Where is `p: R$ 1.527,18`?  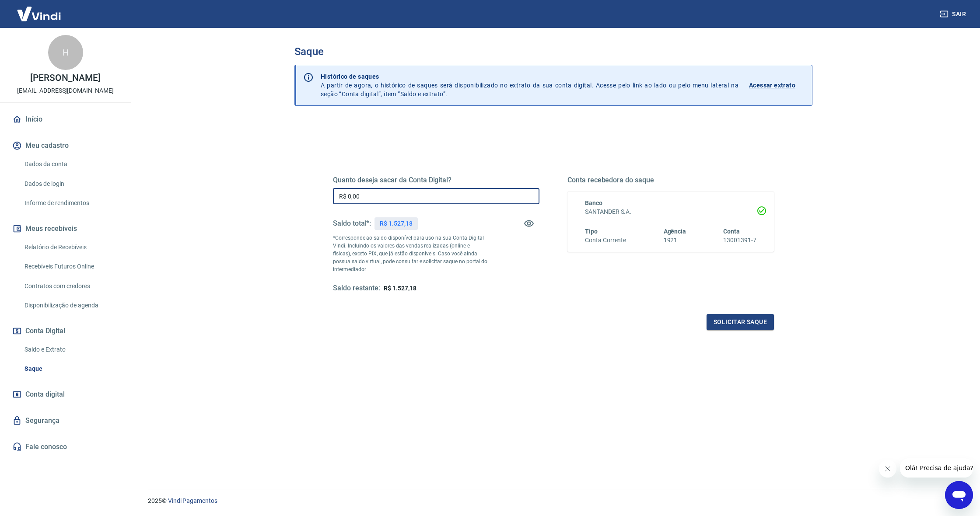 p: R$ 1.527,18 is located at coordinates (396, 224).